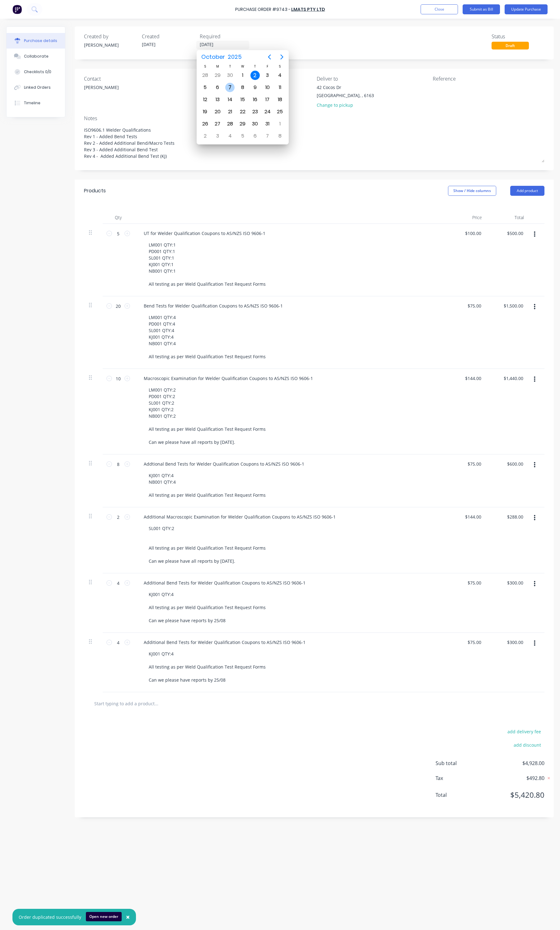 The height and width of the screenshot is (930, 560). Describe the element at coordinates (230, 87) in the screenshot. I see `div: Tuesday, October 7, 2025` at that location.